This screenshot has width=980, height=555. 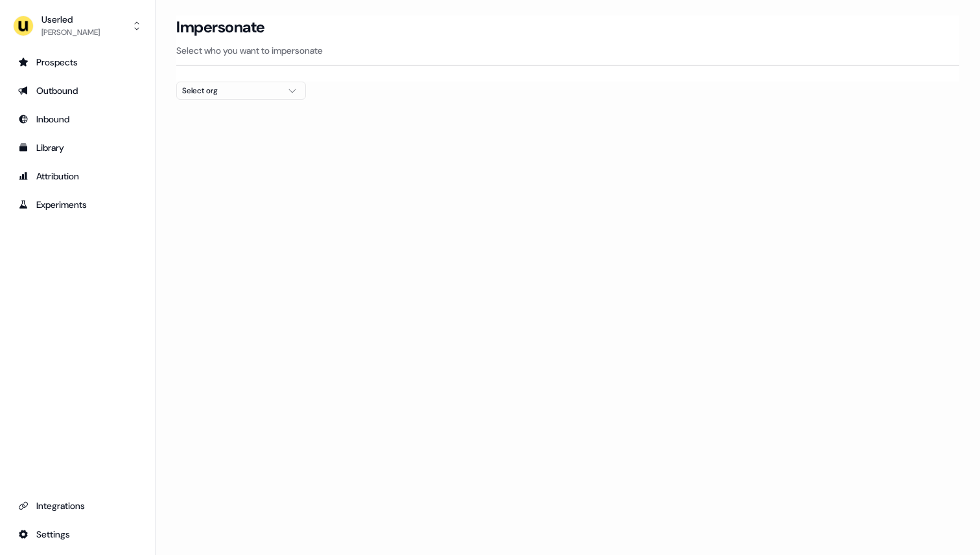 I want to click on a: Go to outbound experience, so click(x=77, y=91).